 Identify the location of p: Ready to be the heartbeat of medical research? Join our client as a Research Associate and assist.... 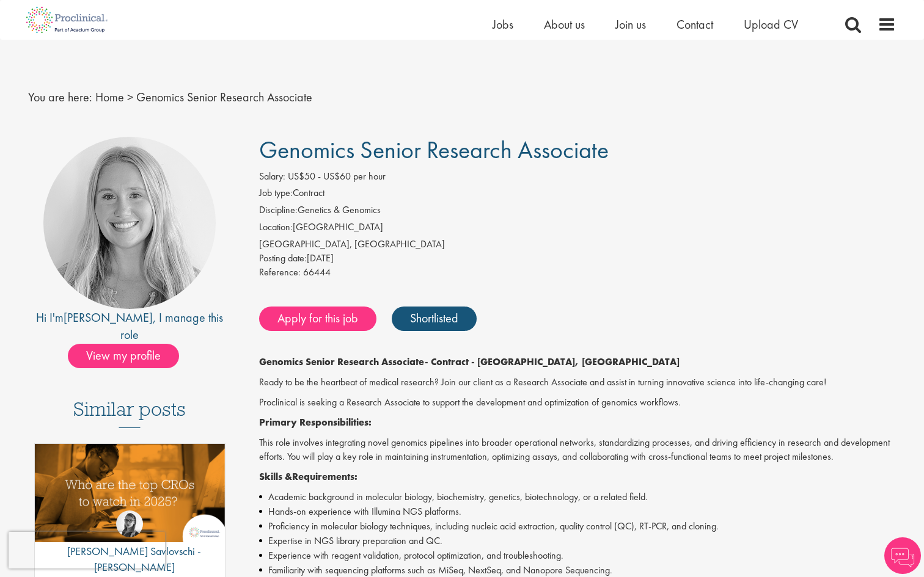
(577, 382).